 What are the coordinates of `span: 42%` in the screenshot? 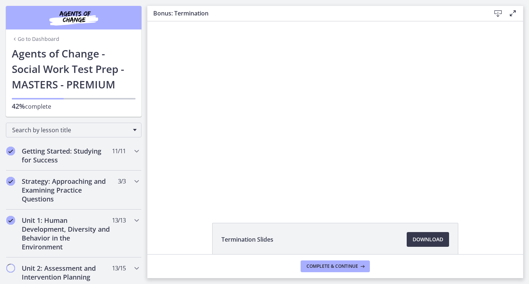 It's located at (18, 106).